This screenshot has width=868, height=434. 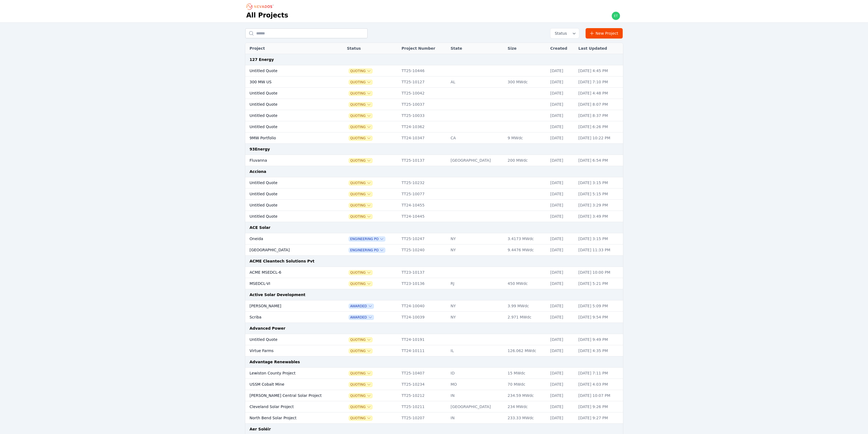 What do you see at coordinates (434, 295) in the screenshot?
I see `td: Active Solar Development` at bounding box center [434, 295].